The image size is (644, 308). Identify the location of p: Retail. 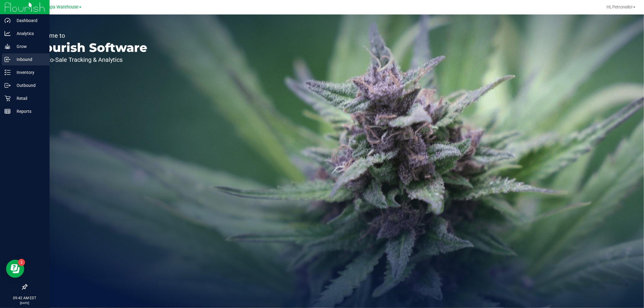
(29, 99).